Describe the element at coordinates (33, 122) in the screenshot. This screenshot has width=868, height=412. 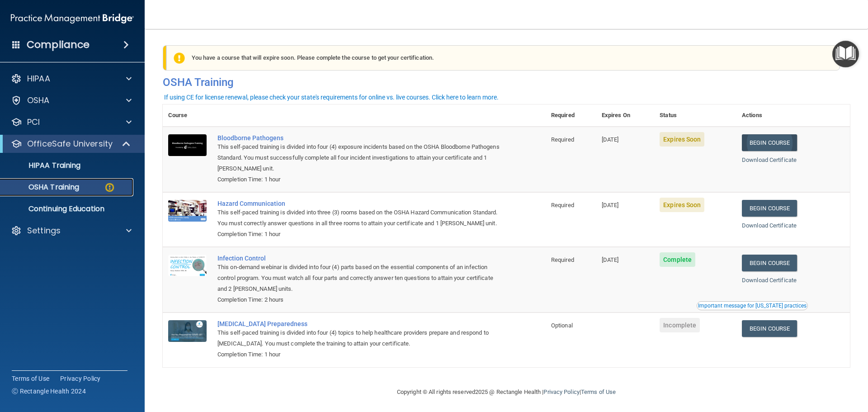
I see `p: PCI` at that location.